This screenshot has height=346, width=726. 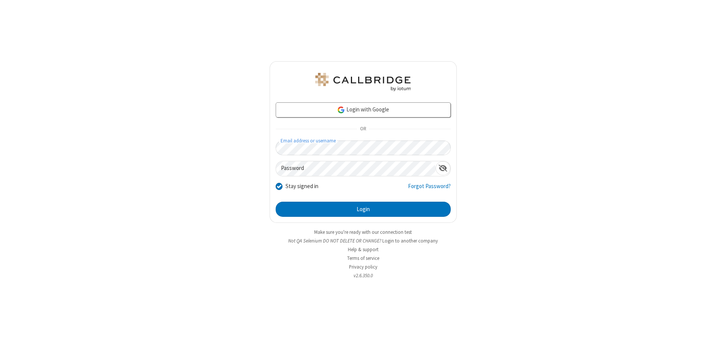 What do you see at coordinates (363, 209) in the screenshot?
I see `button: Login` at bounding box center [363, 209].